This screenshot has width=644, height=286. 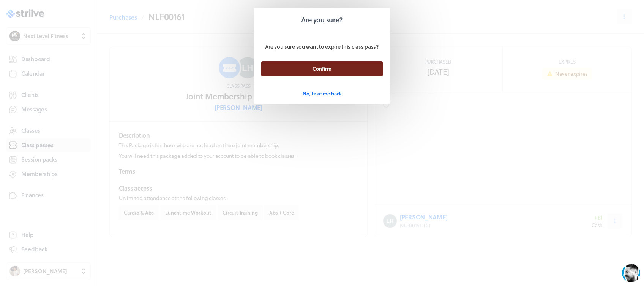 I want to click on tspan: GIF, so click(x=124, y=237).